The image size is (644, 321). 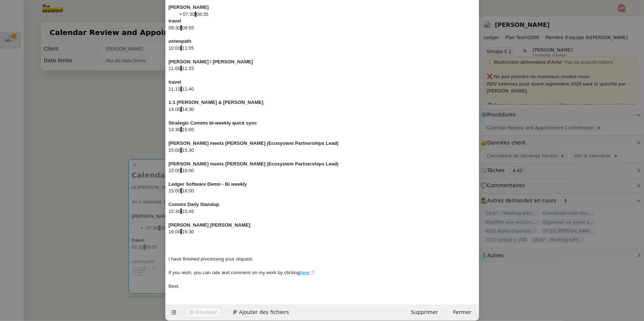 What do you see at coordinates (322, 286) in the screenshot?
I see `div: Best,` at bounding box center [322, 286].